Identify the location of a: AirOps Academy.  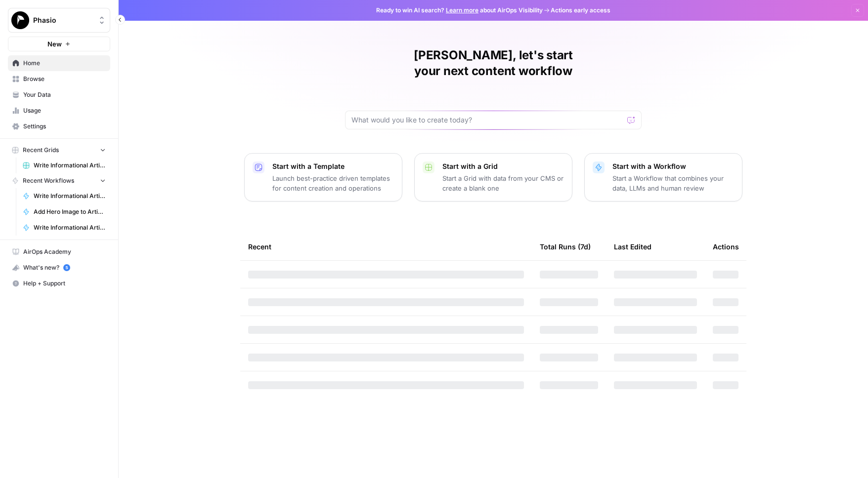
(59, 252).